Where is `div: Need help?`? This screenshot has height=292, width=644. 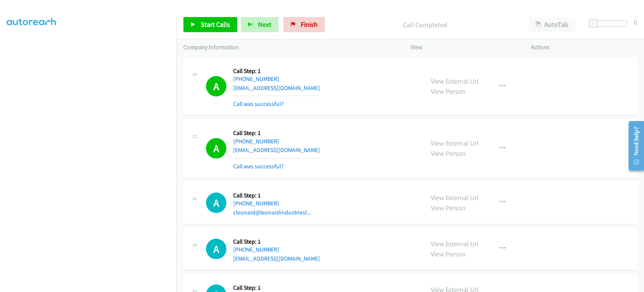 div: Need help? is located at coordinates (14, 25).